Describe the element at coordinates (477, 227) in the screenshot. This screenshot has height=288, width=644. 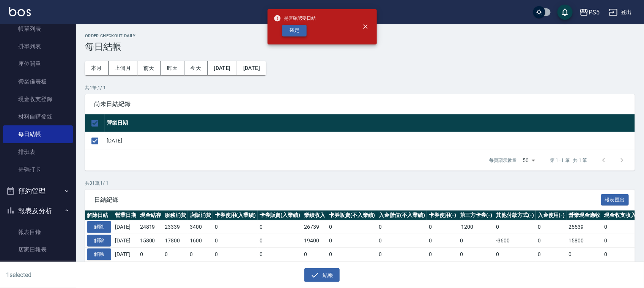
I see `td: -1200` at that location.